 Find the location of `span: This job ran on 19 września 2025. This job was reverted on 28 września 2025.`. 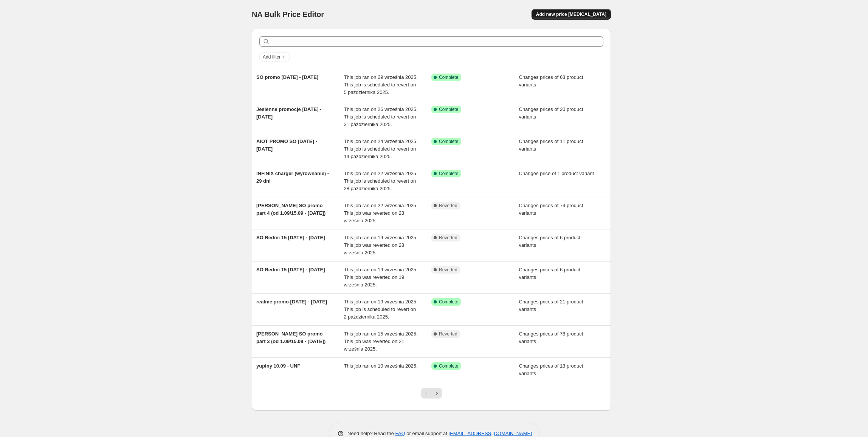

span: This job ran on 19 września 2025. This job was reverted on 28 września 2025. is located at coordinates (381, 245).